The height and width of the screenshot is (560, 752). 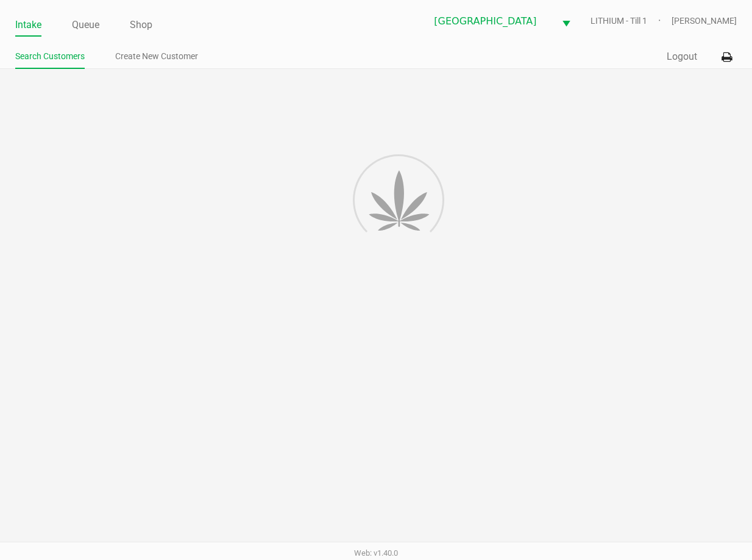 I want to click on span: LITHIUM - Till 1, so click(x=631, y=21).